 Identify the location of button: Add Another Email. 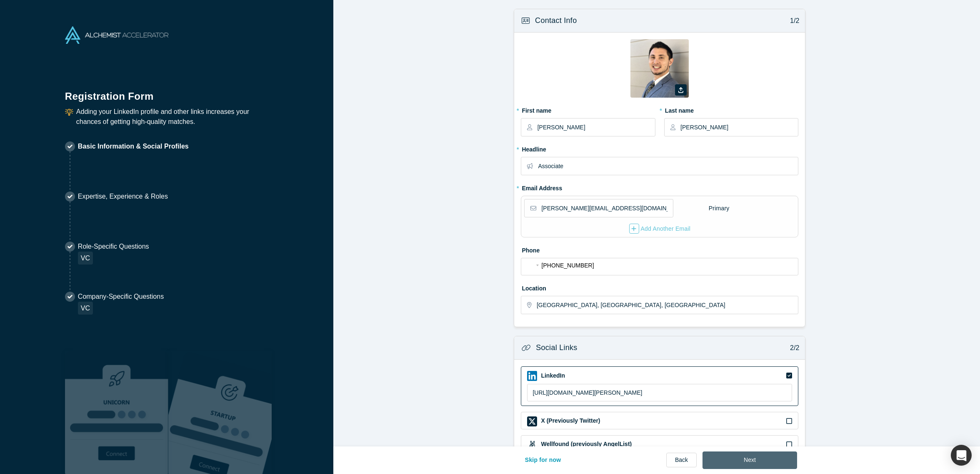
(660, 228).